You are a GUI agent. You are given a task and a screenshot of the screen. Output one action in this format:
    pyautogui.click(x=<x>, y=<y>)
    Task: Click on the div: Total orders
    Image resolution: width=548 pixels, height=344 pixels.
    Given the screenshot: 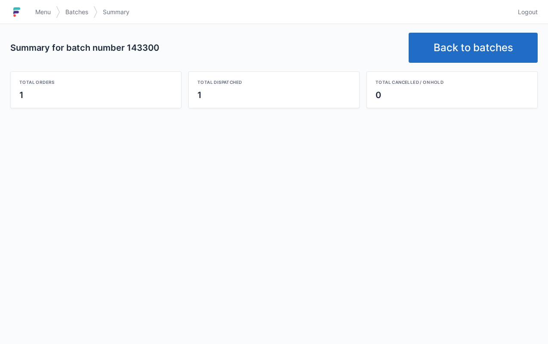 What is the action you would take?
    pyautogui.click(x=96, y=82)
    